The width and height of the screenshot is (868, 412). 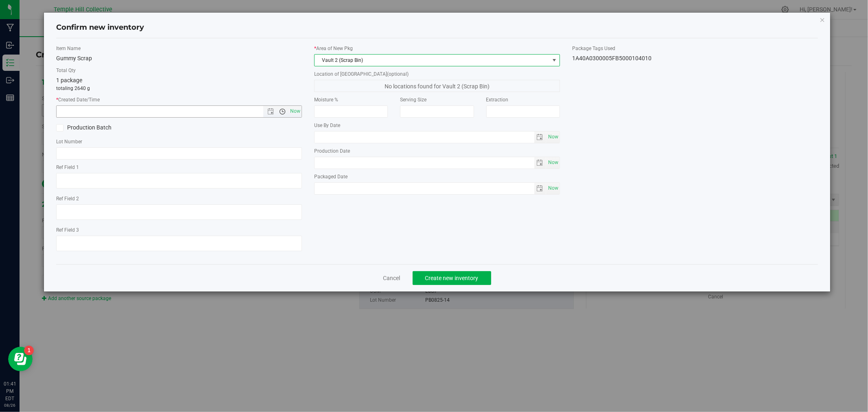 I want to click on div: 1A40A0300005FB5000104010, so click(x=695, y=58).